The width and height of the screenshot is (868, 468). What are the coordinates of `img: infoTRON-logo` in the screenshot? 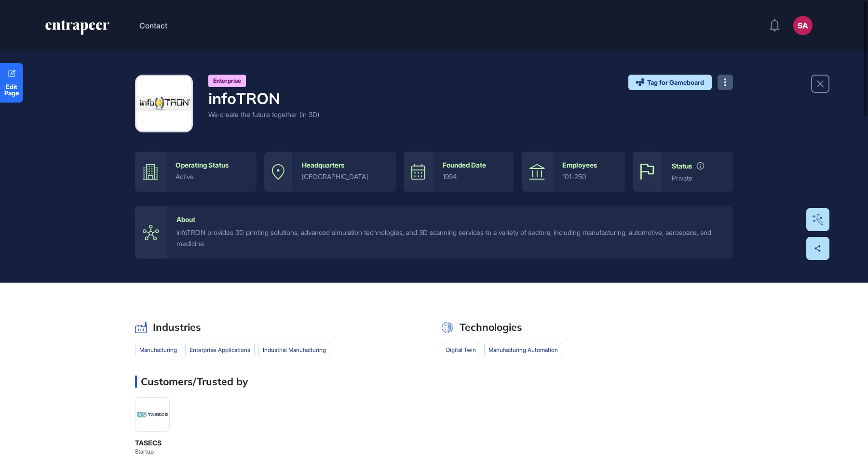 It's located at (164, 103).